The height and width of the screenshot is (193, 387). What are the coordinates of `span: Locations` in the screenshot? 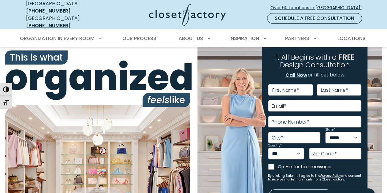 It's located at (351, 38).